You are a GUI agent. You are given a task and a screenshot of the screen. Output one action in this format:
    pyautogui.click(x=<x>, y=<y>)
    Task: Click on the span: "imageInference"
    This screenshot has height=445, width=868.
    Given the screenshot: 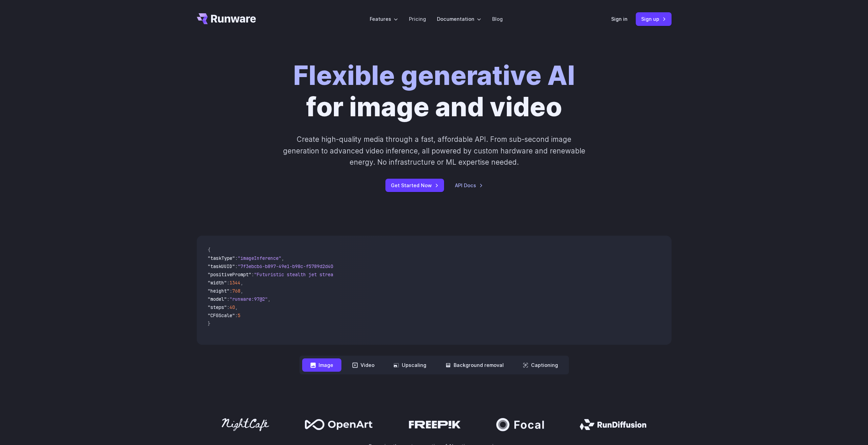 What is the action you would take?
    pyautogui.click(x=260, y=258)
    